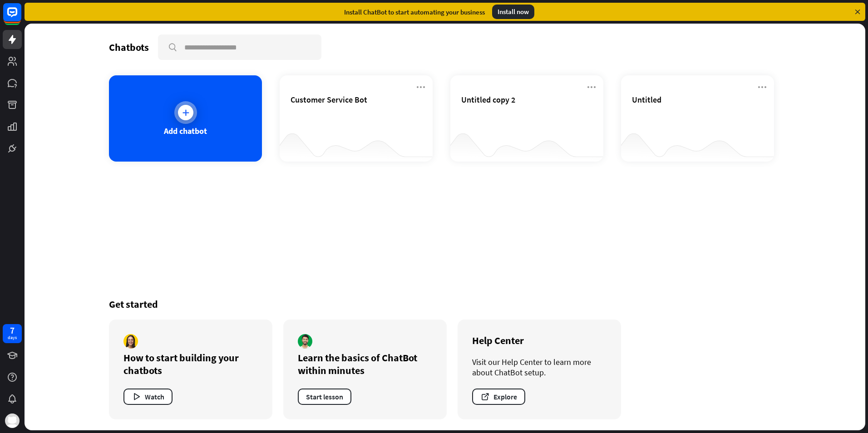 This screenshot has height=433, width=868. Describe the element at coordinates (513, 12) in the screenshot. I see `div: Install now` at that location.